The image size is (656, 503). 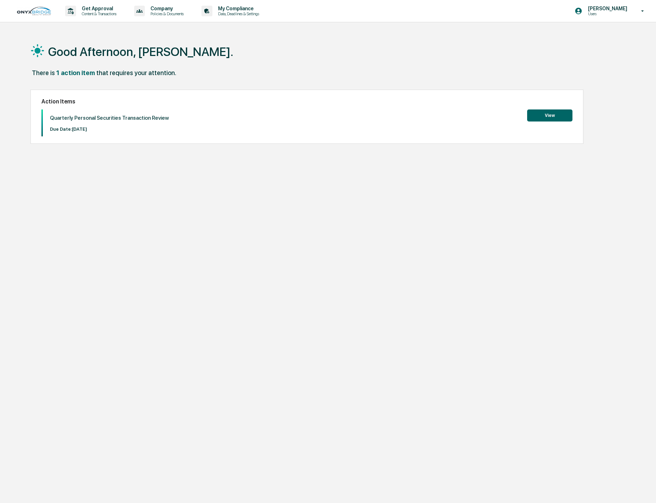 I want to click on h2: Action Items, so click(x=307, y=101).